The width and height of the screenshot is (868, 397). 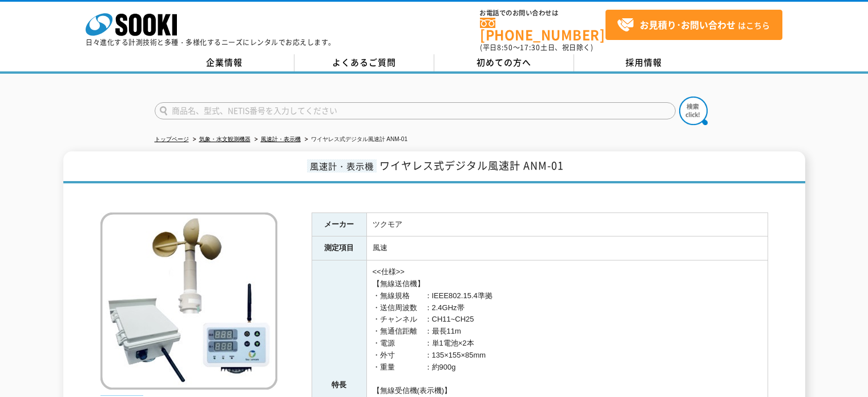 I want to click on p: 日々進化する計測技術と多種・多様化するニーズにレンタルでお応えします。, so click(x=211, y=43).